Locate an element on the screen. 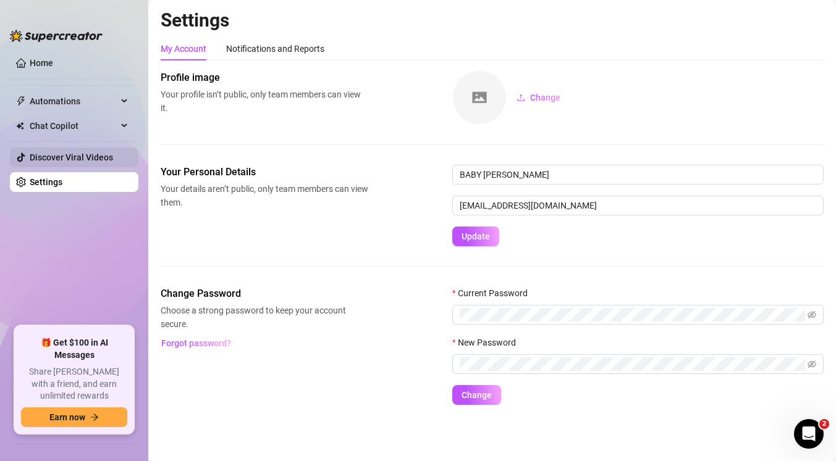 The height and width of the screenshot is (461, 836). img: square-placeholder.png is located at coordinates (479, 98).